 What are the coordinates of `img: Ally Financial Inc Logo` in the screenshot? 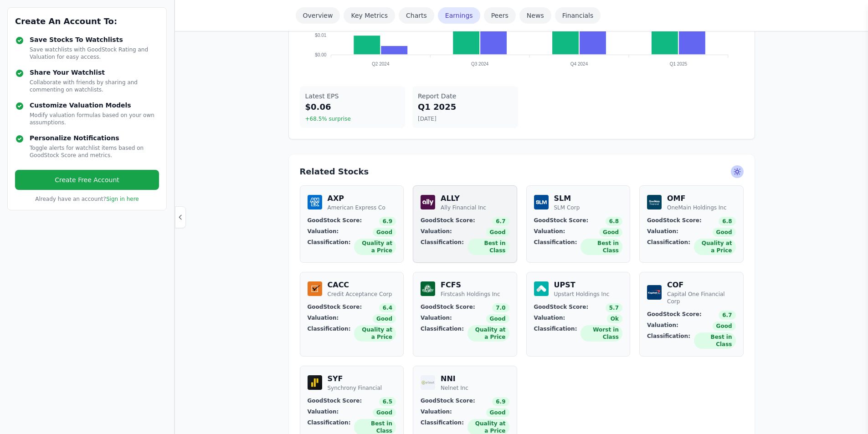 It's located at (428, 202).